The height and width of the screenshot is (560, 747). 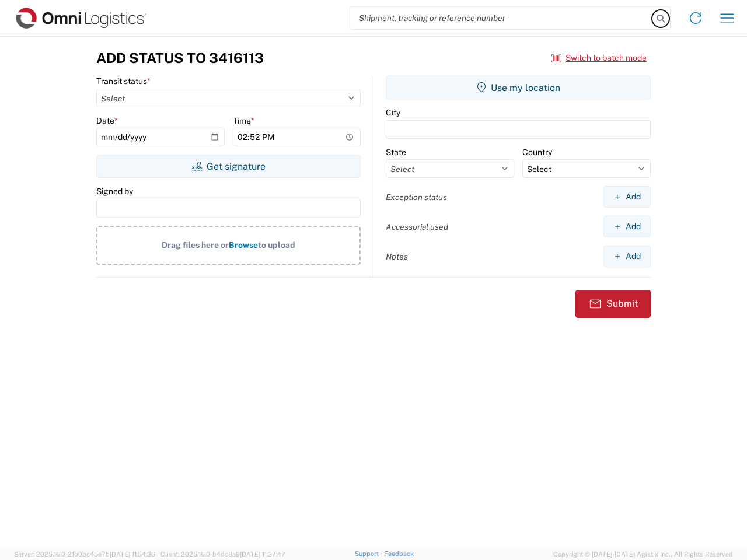 What do you see at coordinates (243, 245) in the screenshot?
I see `span: Browse` at bounding box center [243, 245].